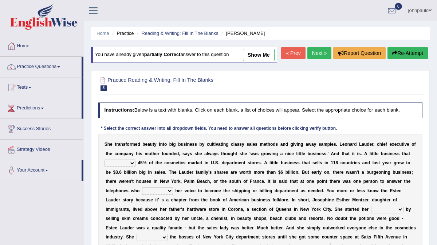 This screenshot has height=245, width=437. What do you see at coordinates (217, 145) in the screenshot?
I see `b: v` at bounding box center [217, 145].